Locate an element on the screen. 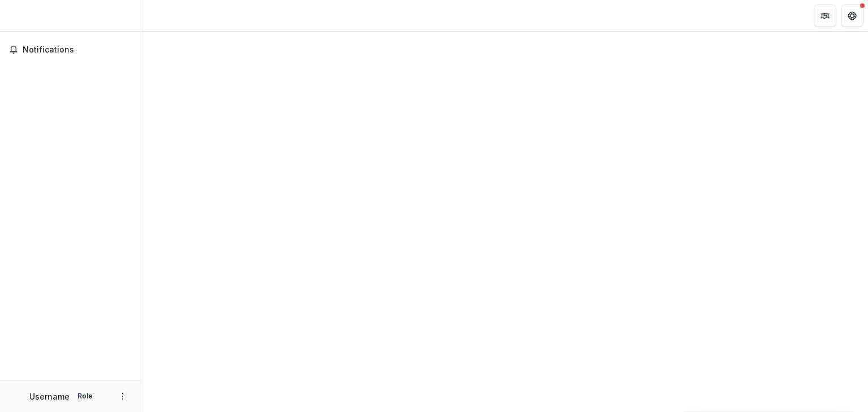  button: Notifications is located at coordinates (70, 50).